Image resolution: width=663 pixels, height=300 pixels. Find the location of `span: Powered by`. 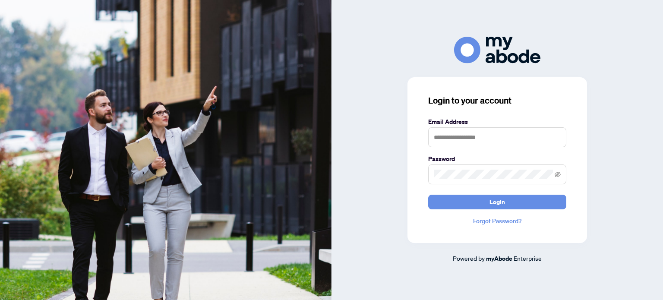

span: Powered by is located at coordinates (469, 258).